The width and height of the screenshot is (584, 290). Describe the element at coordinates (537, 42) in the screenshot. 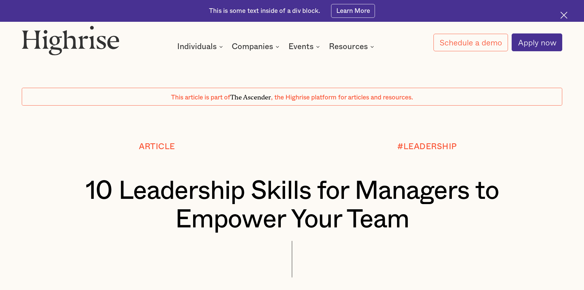

I see `a: Apply now` at that location.